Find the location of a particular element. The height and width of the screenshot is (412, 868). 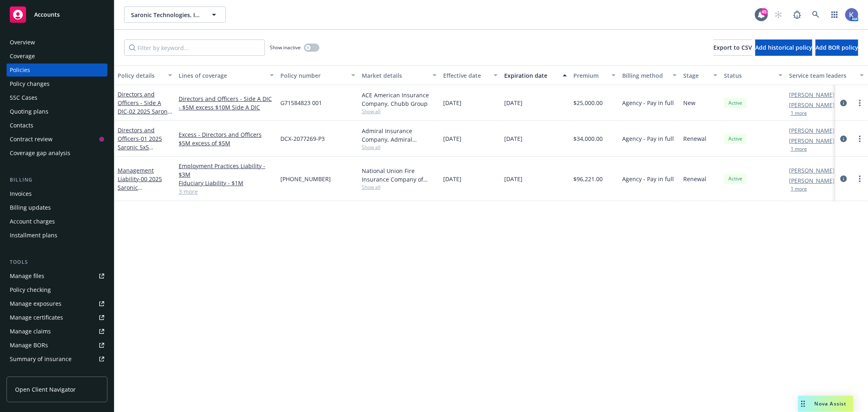

button: Add historical policy is located at coordinates (784, 48).